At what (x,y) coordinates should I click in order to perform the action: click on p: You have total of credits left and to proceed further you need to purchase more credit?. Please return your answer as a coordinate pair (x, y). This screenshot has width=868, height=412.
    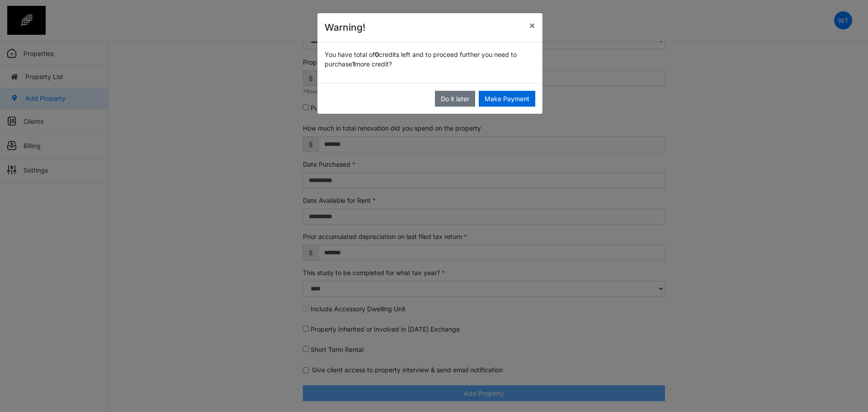
    Looking at the image, I should click on (430, 59).